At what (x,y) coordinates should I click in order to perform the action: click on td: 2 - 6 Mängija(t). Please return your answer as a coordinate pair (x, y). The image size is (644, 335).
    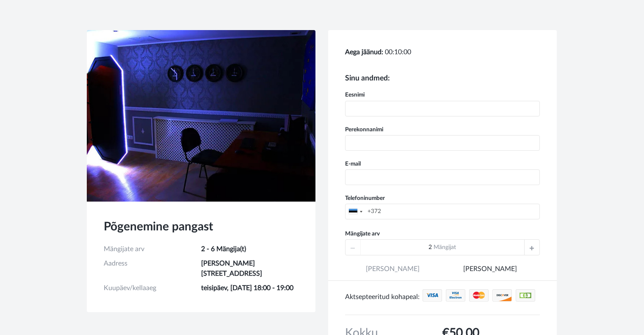
    Looking at the image, I should click on (250, 249).